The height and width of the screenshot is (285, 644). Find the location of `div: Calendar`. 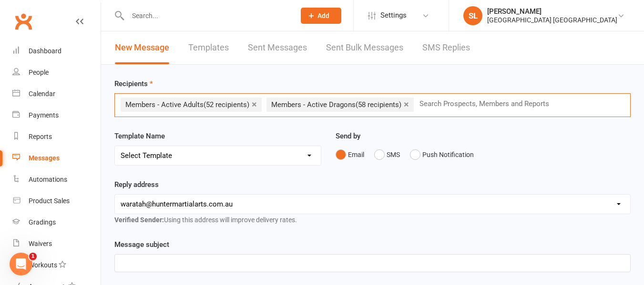

div: Calendar is located at coordinates (42, 94).